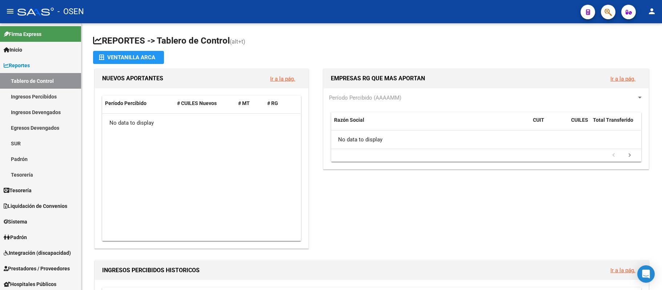 This screenshot has height=290, width=662. Describe the element at coordinates (37, 253) in the screenshot. I see `span: Integración (discapacidad)` at that location.